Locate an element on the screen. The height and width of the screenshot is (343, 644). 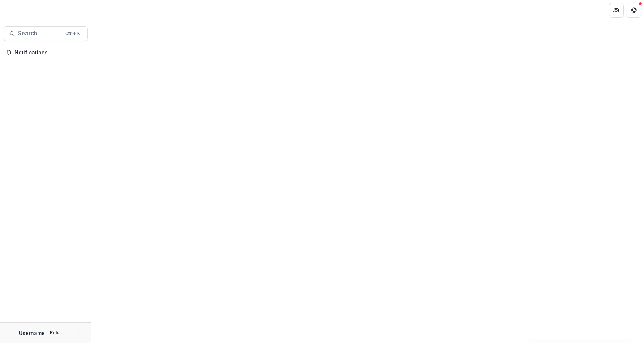
button: Search... is located at coordinates (45, 34).